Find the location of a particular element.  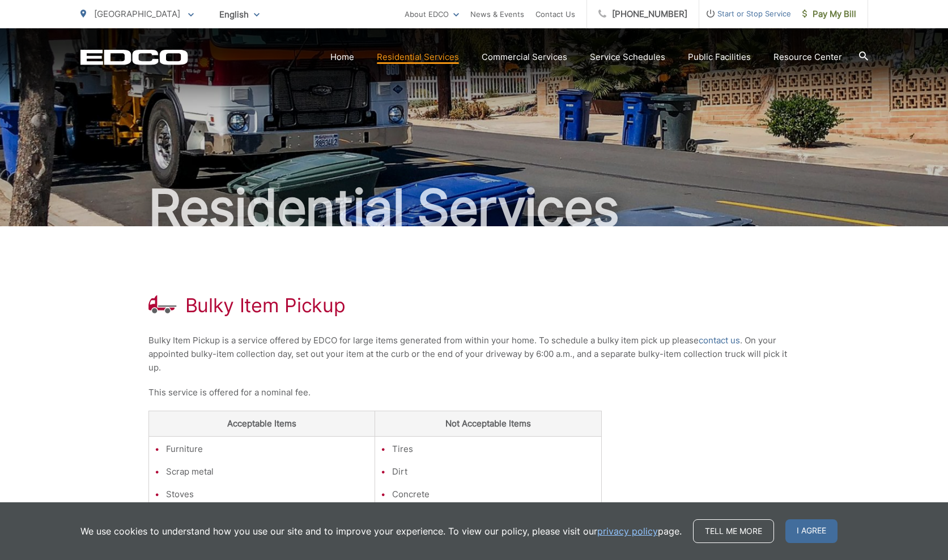

a: Commercial Services is located at coordinates (524, 57).